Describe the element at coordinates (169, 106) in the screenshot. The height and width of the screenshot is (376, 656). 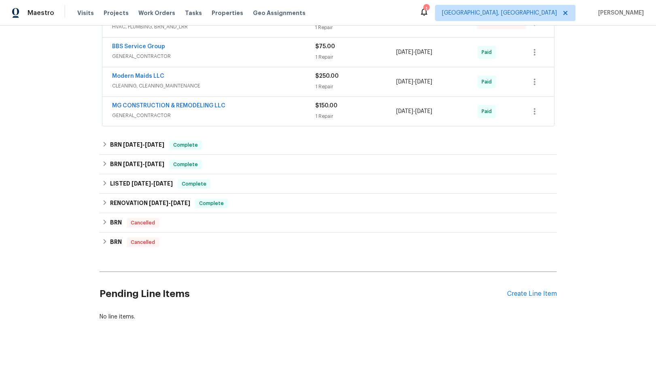
I see `a: MG CONSTRUCTION & REMODELING LLC` at that location.